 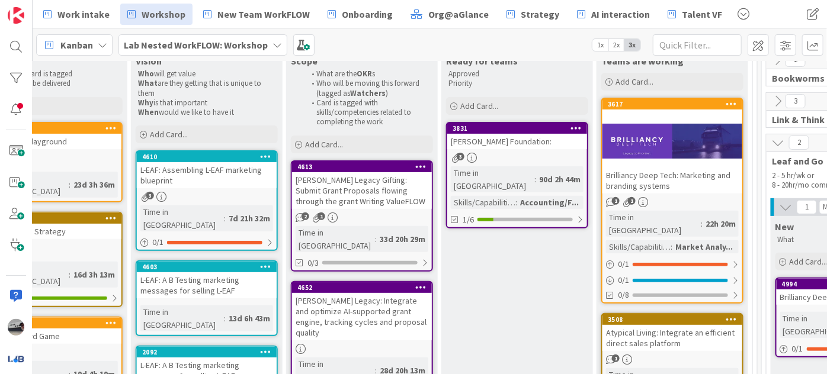 I want to click on li: Card is tagged with skills/competencies related to completing the work, so click(x=368, y=113).